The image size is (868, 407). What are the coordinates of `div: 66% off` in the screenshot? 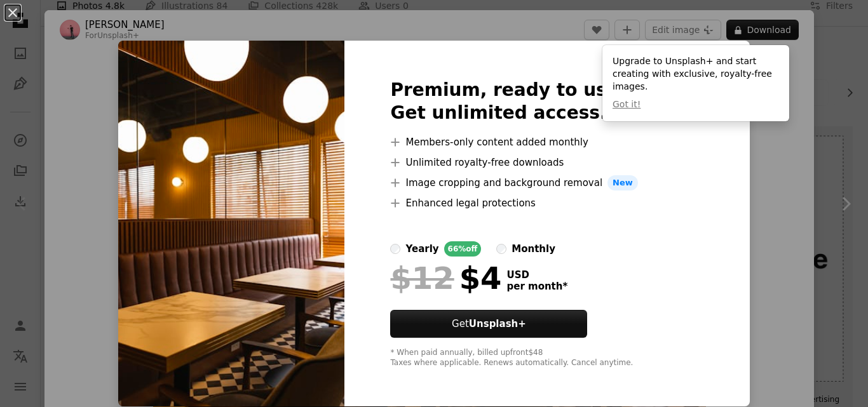 It's located at (462, 249).